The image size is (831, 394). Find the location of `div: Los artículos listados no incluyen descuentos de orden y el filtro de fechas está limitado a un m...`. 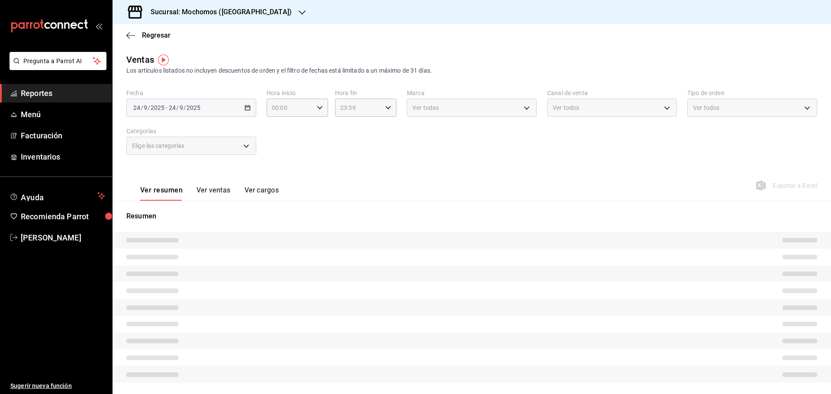

div: Los artículos listados no incluyen descuentos de orden y el filtro de fechas está limitado a un m... is located at coordinates (472, 71).